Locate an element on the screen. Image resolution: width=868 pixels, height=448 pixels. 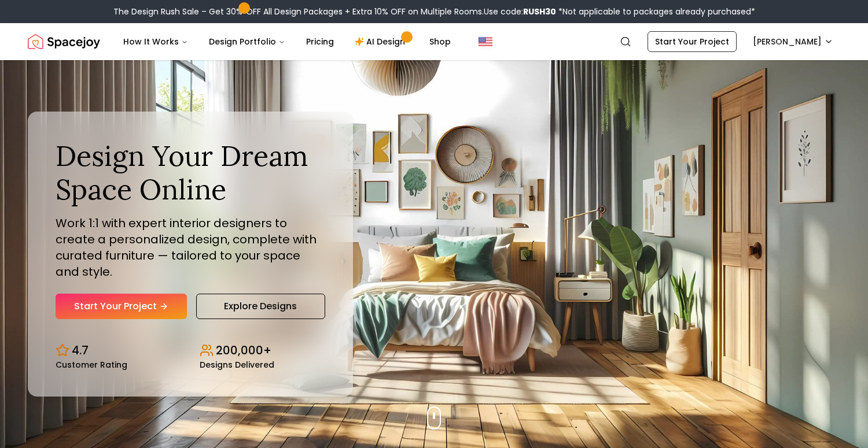
nav: Main is located at coordinates (287, 41).